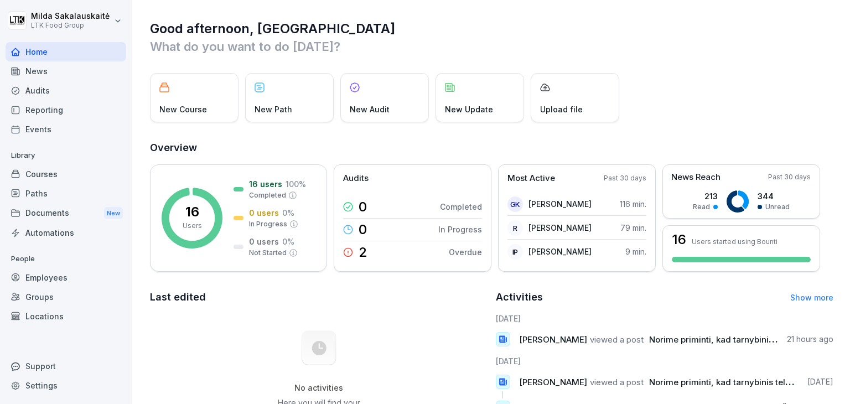 The width and height of the screenshot is (850, 404). I want to click on a: Settings, so click(66, 385).